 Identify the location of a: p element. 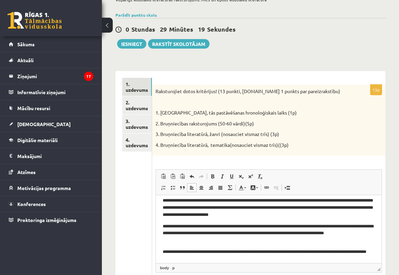
(173, 267).